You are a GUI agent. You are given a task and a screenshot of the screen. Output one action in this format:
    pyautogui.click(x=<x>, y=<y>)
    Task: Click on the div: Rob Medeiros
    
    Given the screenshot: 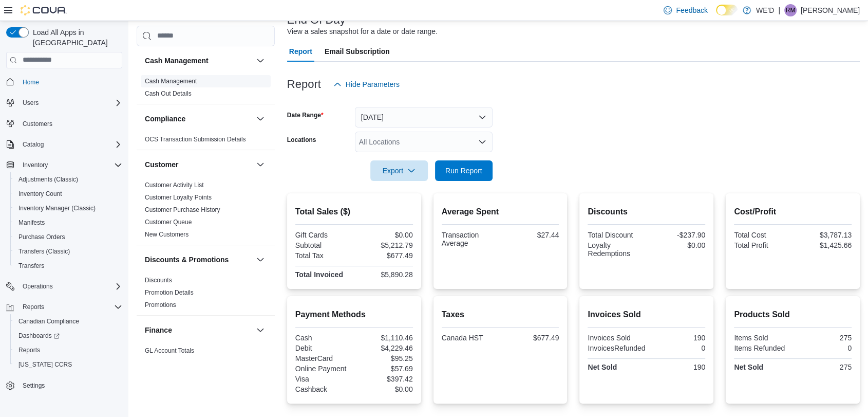 What is the action you would take?
    pyautogui.click(x=791, y=10)
    